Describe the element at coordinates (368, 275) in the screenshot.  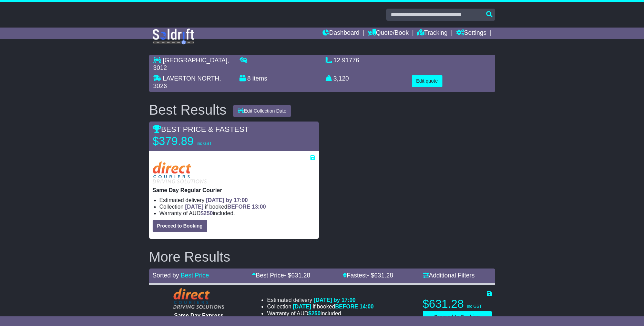
I see `a: Fastest- $631.28` at that location.